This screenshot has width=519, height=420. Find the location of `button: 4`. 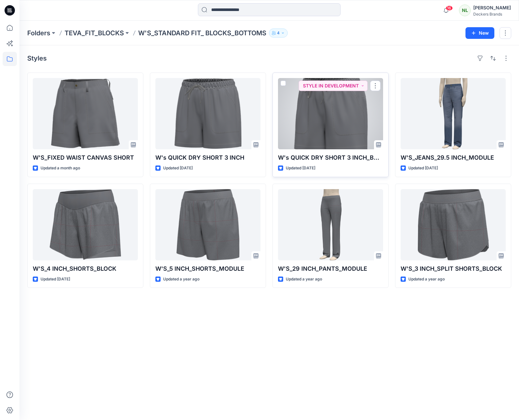

button: 4 is located at coordinates (279, 33).